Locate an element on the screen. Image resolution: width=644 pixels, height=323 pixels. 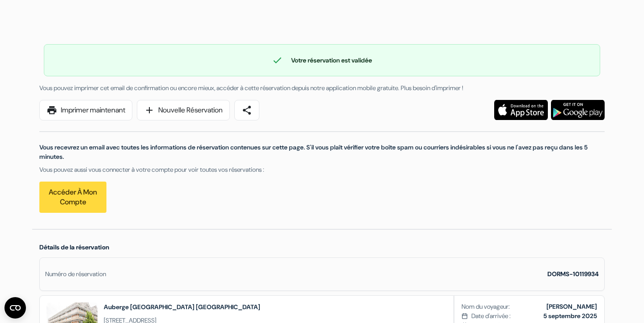
div: Numéro de réservation is located at coordinates (75, 274).